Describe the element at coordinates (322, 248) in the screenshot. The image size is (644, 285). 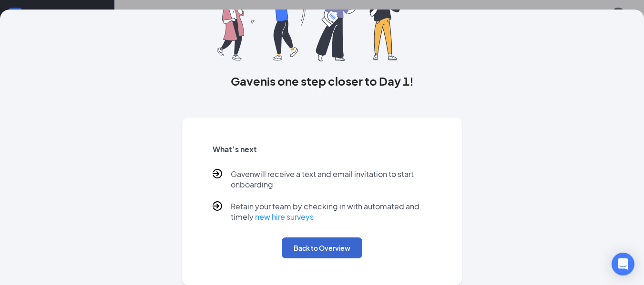
I see `button: Back to Overview` at that location.